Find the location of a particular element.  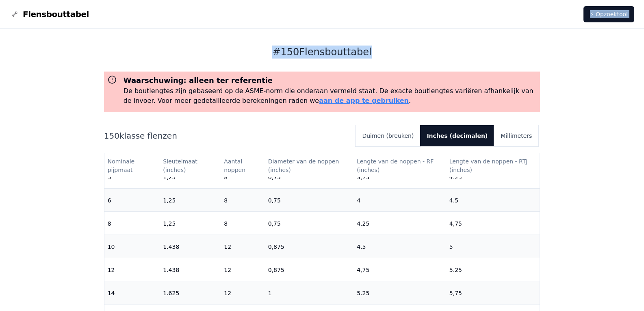

font: aan de app te gebruiken is located at coordinates (364, 100).